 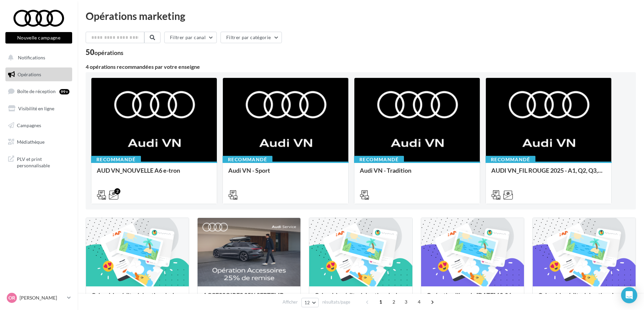 What do you see at coordinates (417, 174) in the screenshot?
I see `div: Audi VN - Tradition` at bounding box center [417, 174].